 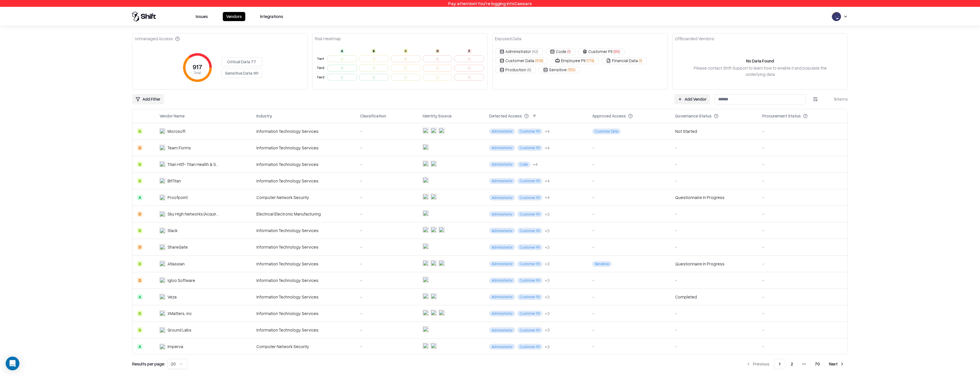 I want to click on div: Vendor Name, so click(x=172, y=116).